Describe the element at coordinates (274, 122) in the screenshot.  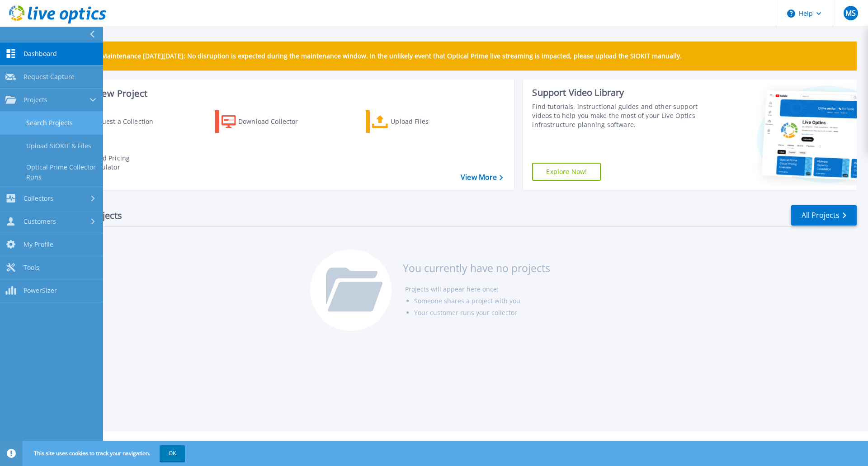
I see `div: Download Collector` at that location.